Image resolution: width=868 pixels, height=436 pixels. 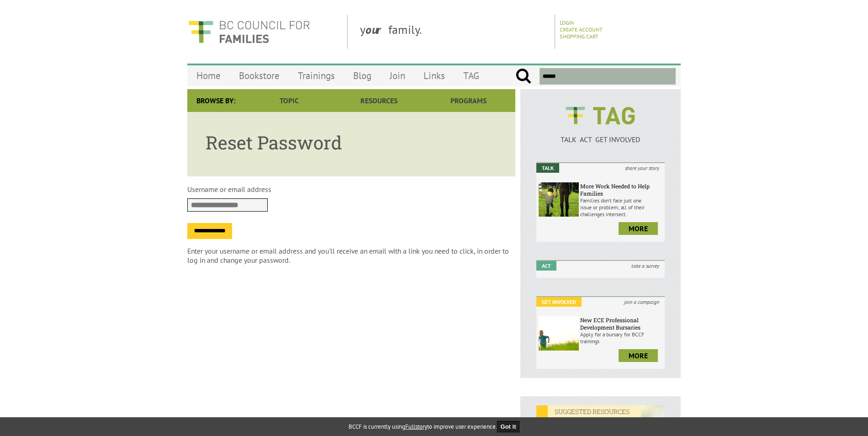 What do you see at coordinates (469, 100) in the screenshot?
I see `a: Programs` at bounding box center [469, 100].